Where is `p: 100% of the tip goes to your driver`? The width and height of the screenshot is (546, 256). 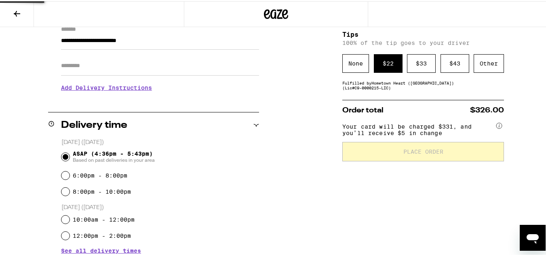
p: 100% of the tip goes to your driver is located at coordinates (423, 42).